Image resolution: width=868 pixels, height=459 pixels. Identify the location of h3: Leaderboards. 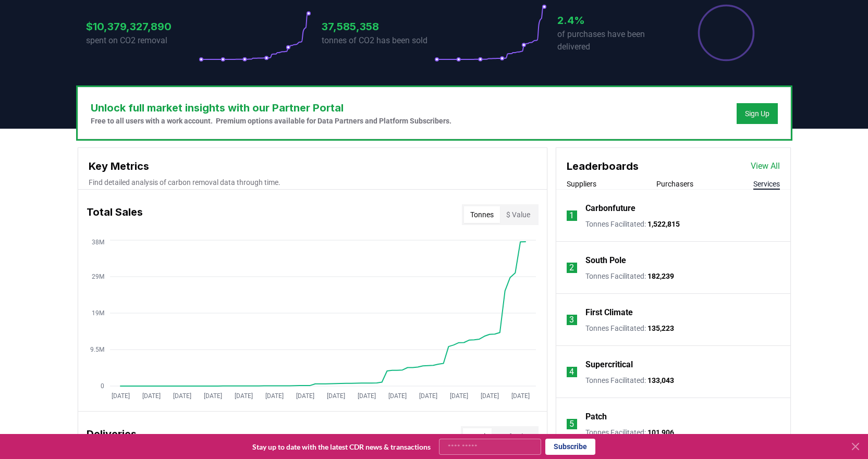
(602, 166).